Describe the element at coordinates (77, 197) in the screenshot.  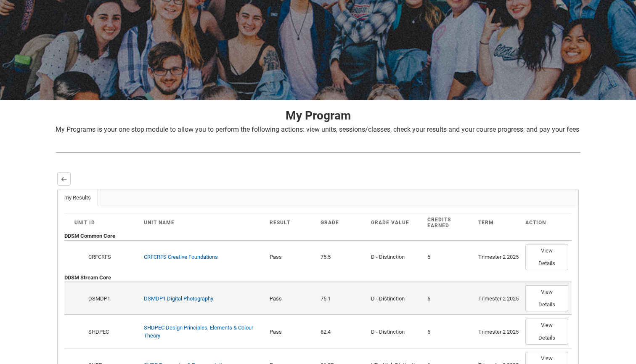
I see `a: my Results` at that location.